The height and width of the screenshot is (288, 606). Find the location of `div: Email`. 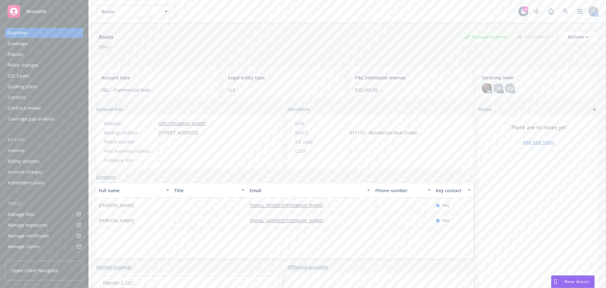

div: Email is located at coordinates (307, 190).